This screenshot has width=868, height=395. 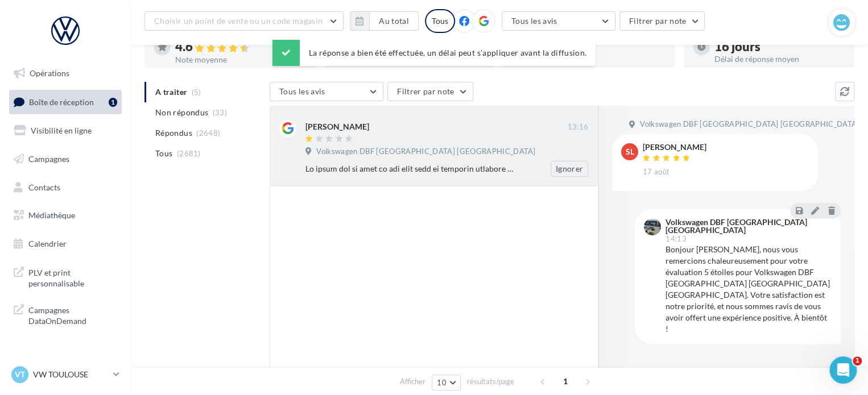 I want to click on div: 99 %, so click(x=600, y=47).